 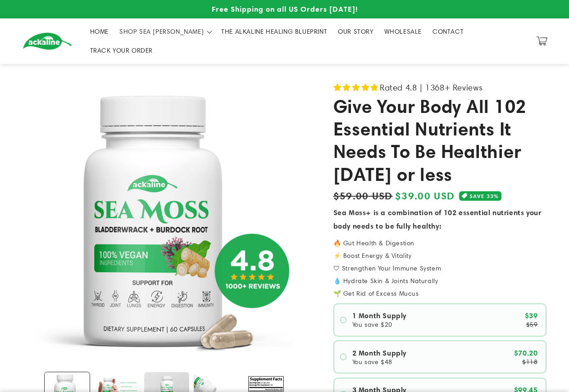 What do you see at coordinates (372, 324) in the screenshot?
I see `span: You save $20` at bounding box center [372, 324].